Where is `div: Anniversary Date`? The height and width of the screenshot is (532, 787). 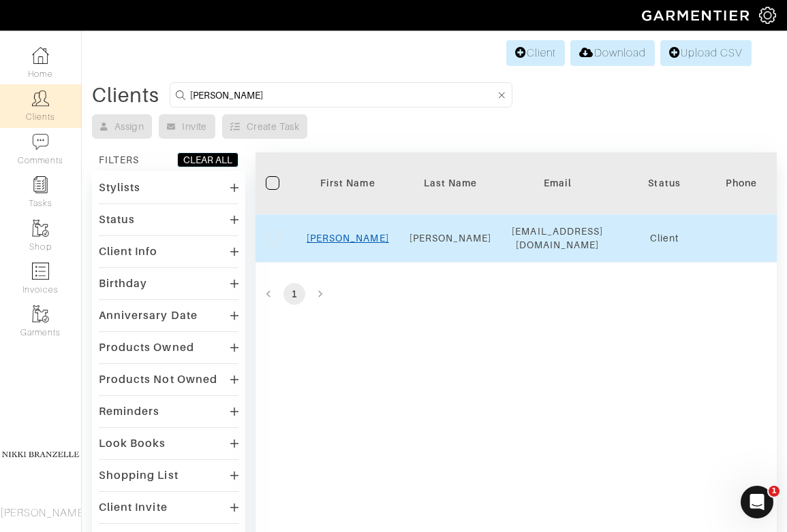
div: Anniversary Date is located at coordinates (147, 316).